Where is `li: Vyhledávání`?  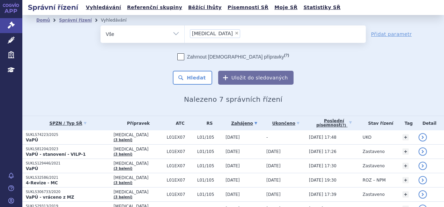 li: Vyhledávání is located at coordinates (118, 20).